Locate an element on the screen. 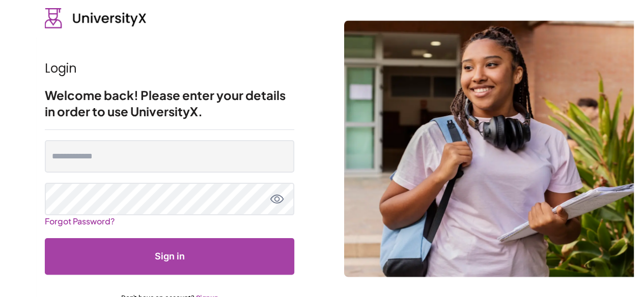 The image size is (644, 297). button: Submit form is located at coordinates (169, 257).